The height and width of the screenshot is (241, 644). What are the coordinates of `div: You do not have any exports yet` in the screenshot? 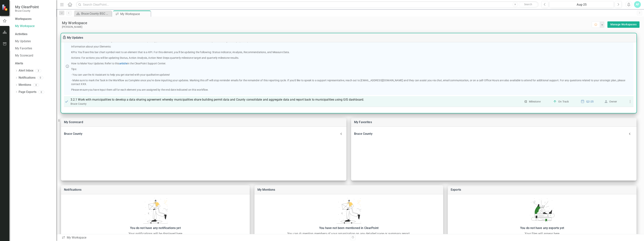 It's located at (542, 228).